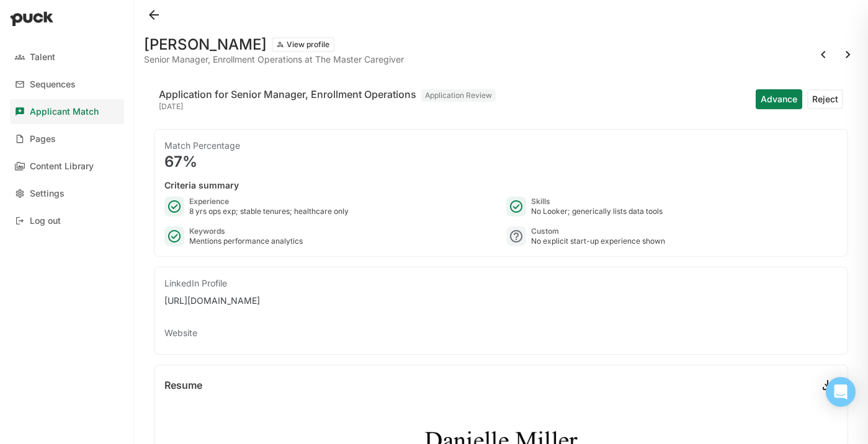 This screenshot has height=444, width=868. What do you see at coordinates (246, 231) in the screenshot?
I see `div: Keywords` at bounding box center [246, 231].